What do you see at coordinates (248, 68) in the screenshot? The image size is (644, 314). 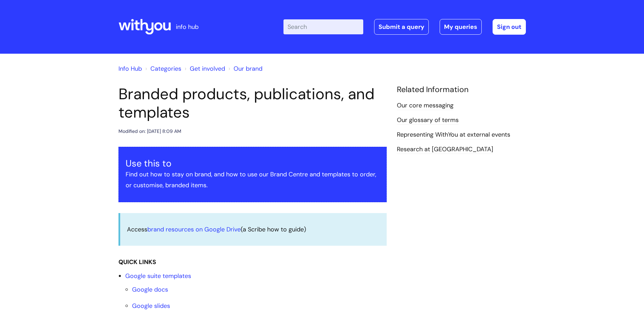 I see `a: Our brand` at bounding box center [248, 68].